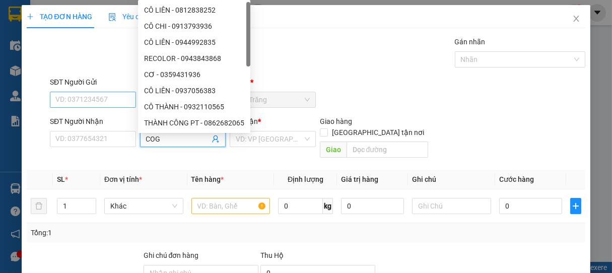 Image resolution: width=612 pixels, height=273 pixels. What do you see at coordinates (516, 179) in the screenshot?
I see `span: Cước hàng` at bounding box center [516, 179].